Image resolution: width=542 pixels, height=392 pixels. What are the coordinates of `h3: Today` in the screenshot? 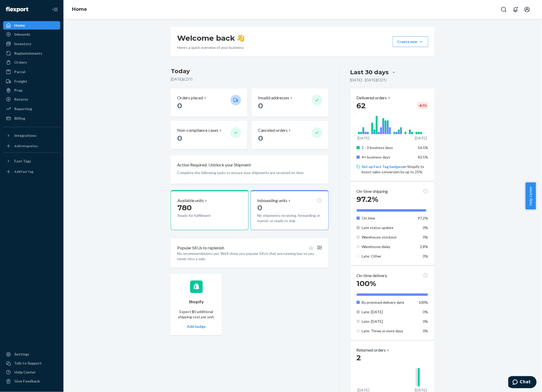 It's located at (249, 71).